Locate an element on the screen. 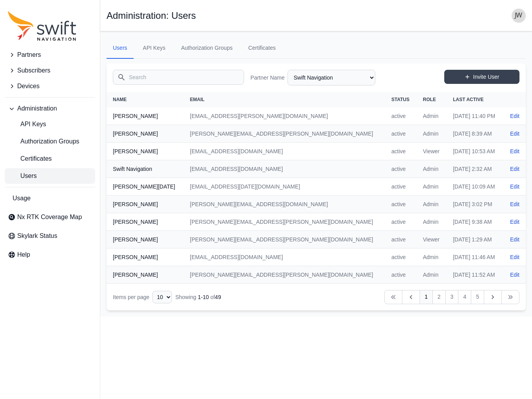  span: Users is located at coordinates (22, 176).